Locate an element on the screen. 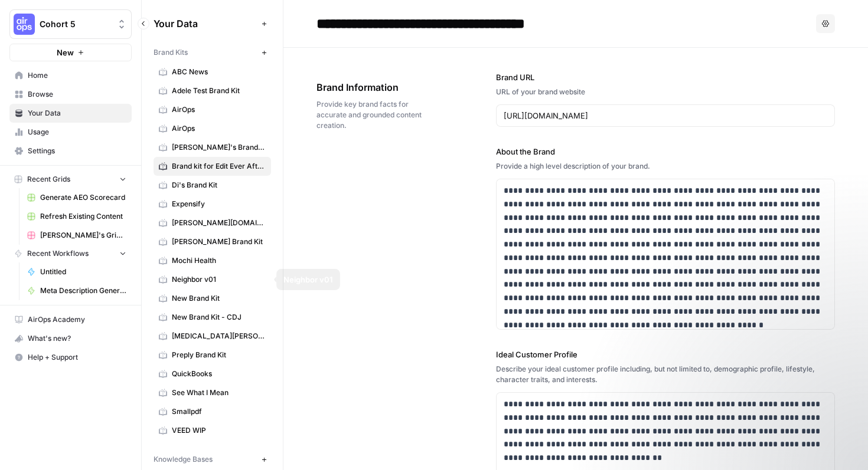 The image size is (868, 470). a: Neighbor v01 is located at coordinates (212, 279).